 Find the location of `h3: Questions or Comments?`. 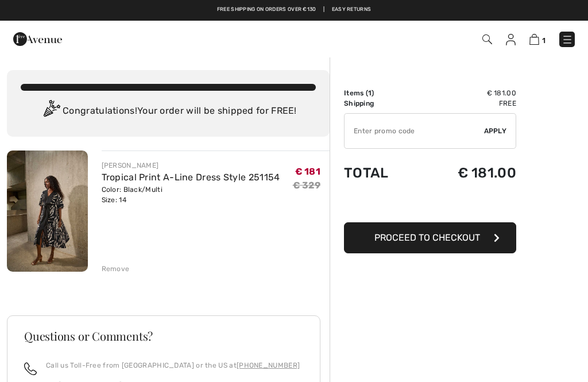

h3: Questions or Comments? is located at coordinates (164, 336).